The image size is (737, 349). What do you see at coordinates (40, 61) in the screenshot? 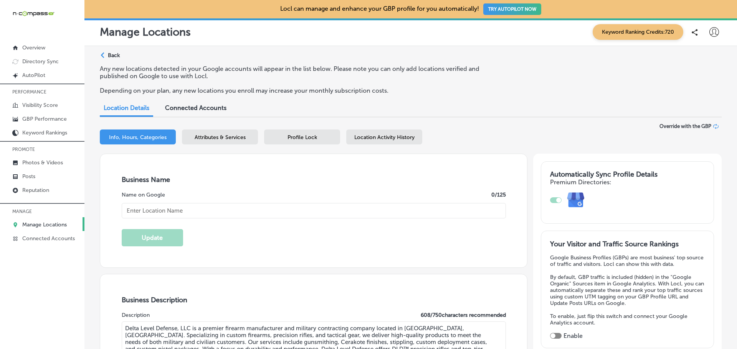
I see `p: Directory Sync` at bounding box center [40, 61].